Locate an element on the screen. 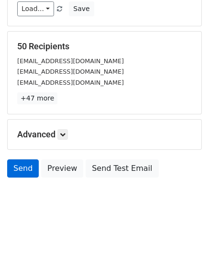 This screenshot has height=257, width=209. a: +47 more is located at coordinates (37, 98).